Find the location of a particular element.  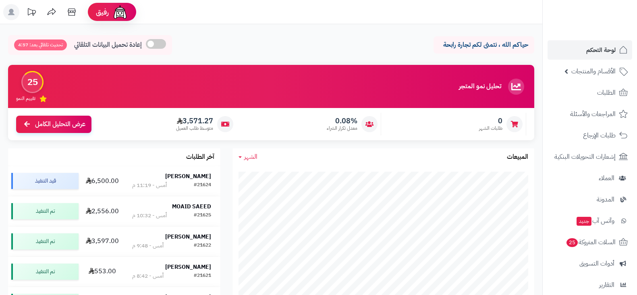

div: #21624 is located at coordinates (202, 185).